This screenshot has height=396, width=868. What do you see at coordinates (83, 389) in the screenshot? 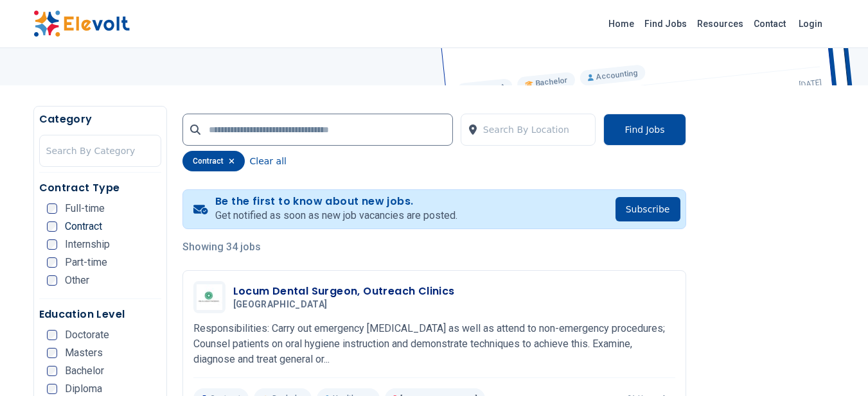
I see `span: Diploma` at bounding box center [83, 389].